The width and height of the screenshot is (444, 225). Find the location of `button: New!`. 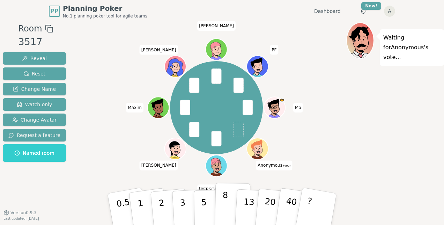

button: New! is located at coordinates (363, 11).